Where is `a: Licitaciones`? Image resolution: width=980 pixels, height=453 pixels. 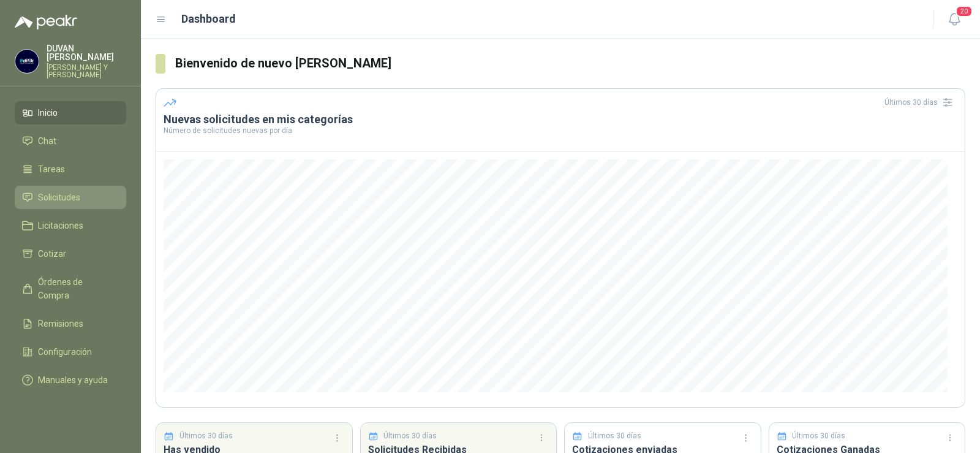 a: Licitaciones is located at coordinates (70, 225).